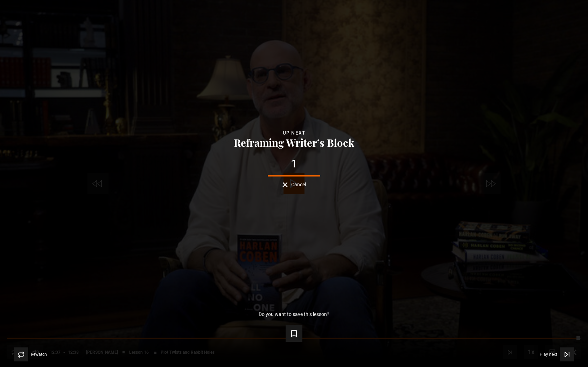 This screenshot has width=588, height=367. Describe the element at coordinates (294, 314) in the screenshot. I see `p: Do you want to save this lesson?` at that location.